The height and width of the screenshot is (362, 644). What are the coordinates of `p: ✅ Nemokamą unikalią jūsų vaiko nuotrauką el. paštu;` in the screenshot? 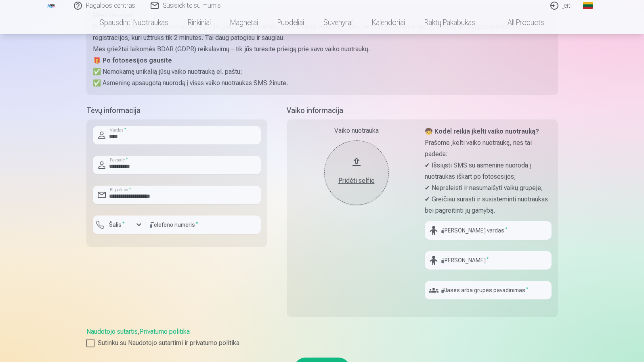 It's located at (322, 72).